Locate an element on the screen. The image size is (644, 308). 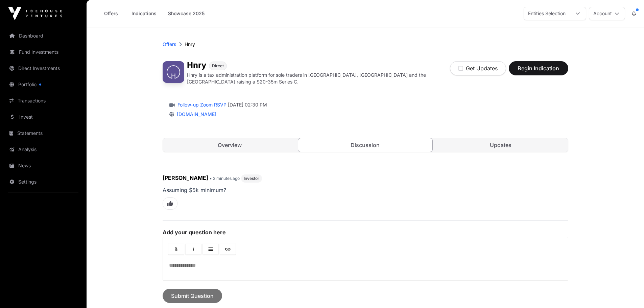
a: Discussion is located at coordinates (365, 145).